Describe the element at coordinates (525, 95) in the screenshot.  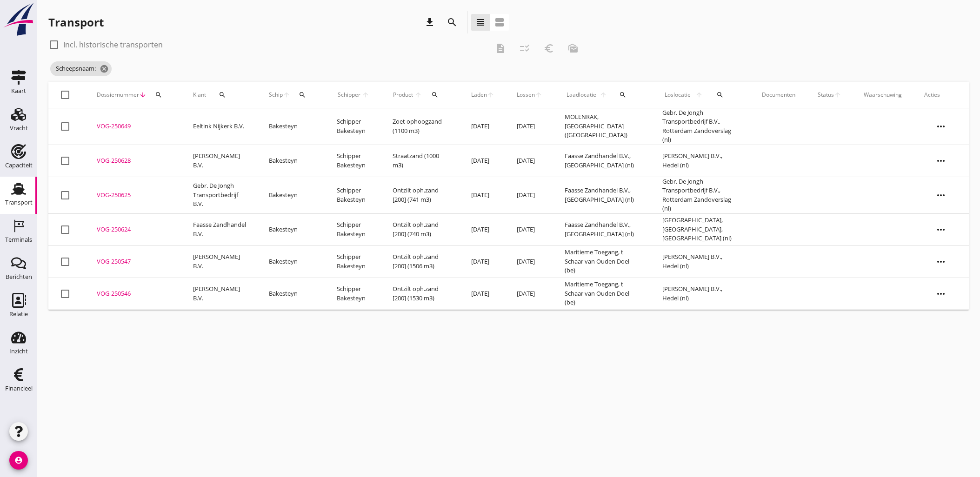
I see `span: Lossen` at that location.